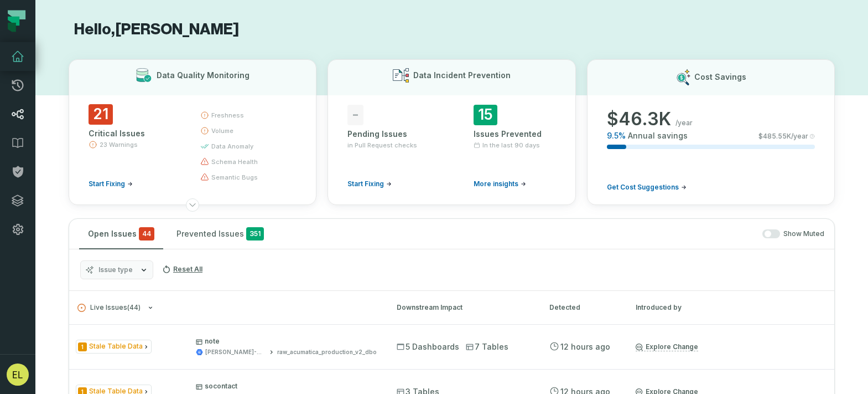 This screenshot has height=394, width=868. What do you see at coordinates (18, 374) in the screenshot?
I see `img: avatar of Eddie Lam` at bounding box center [18, 374].